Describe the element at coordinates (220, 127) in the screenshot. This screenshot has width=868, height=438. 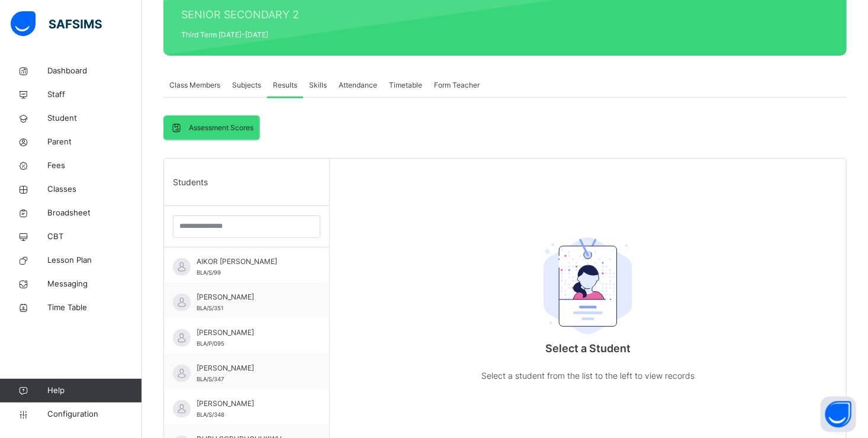
I see `span: Assessment Scores` at that location.